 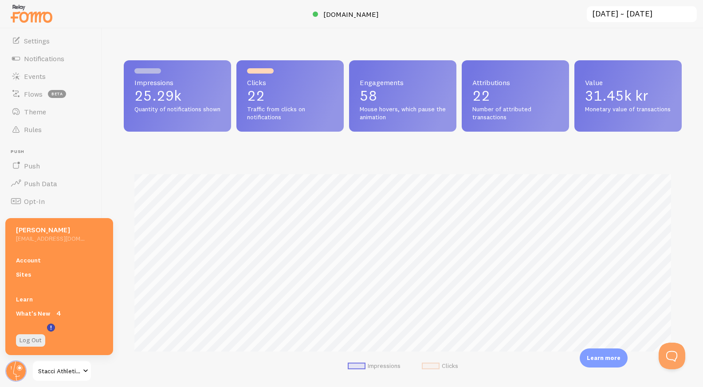 What do you see at coordinates (177, 110) in the screenshot?
I see `span: Quantity of notifications shown` at bounding box center [177, 110].